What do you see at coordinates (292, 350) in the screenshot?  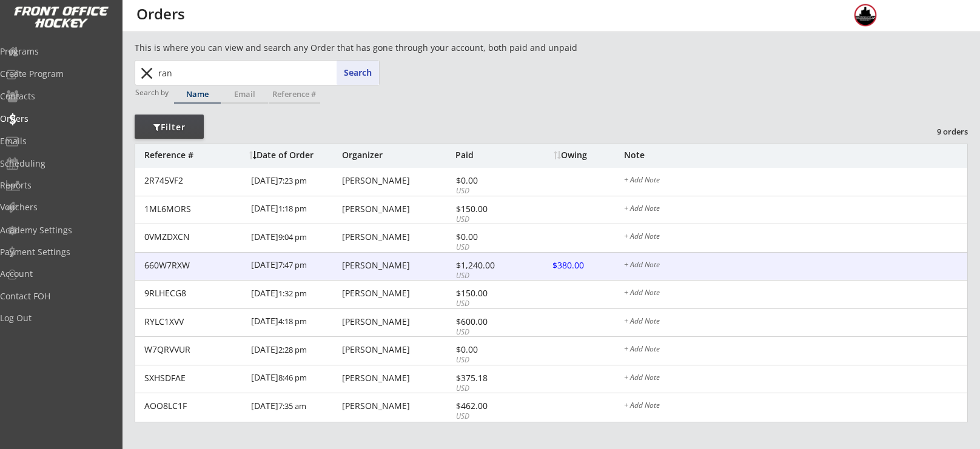 I see `font: 2:28 pm` at bounding box center [292, 350].